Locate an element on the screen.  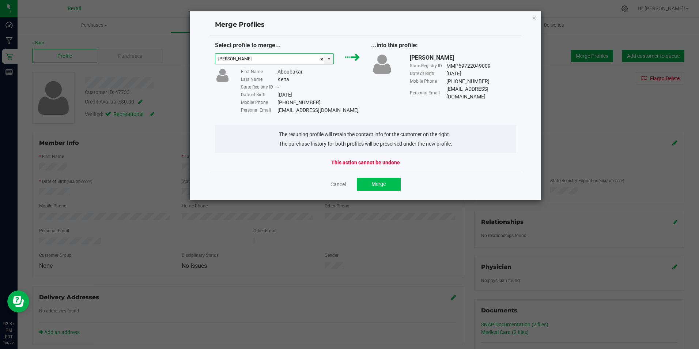
button: Close is located at coordinates (535, 18).